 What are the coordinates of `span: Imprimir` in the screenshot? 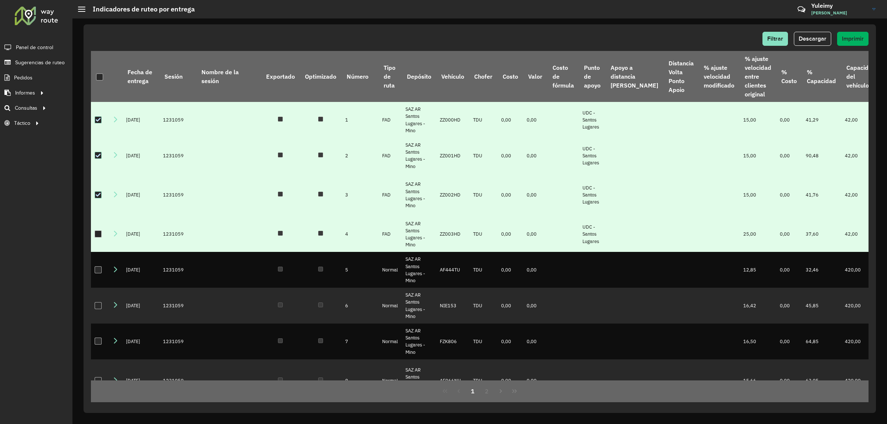 It's located at (853, 38).